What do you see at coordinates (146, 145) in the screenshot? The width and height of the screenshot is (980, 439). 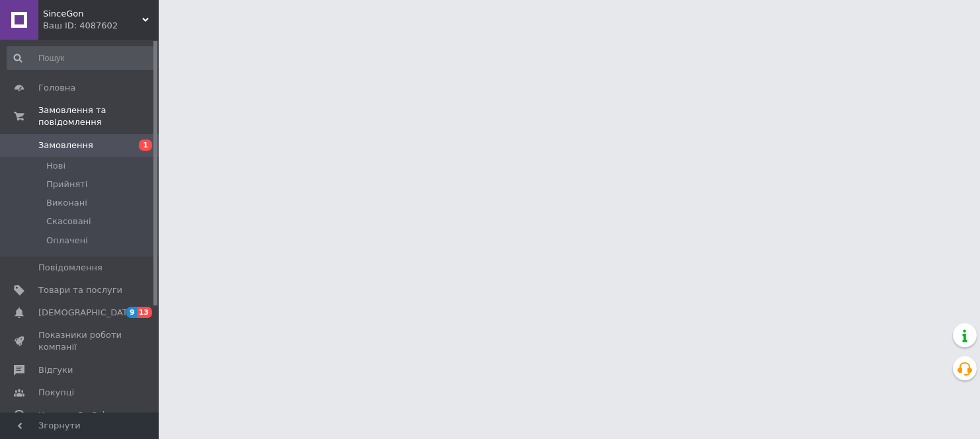 I see `span: 1` at bounding box center [146, 145].